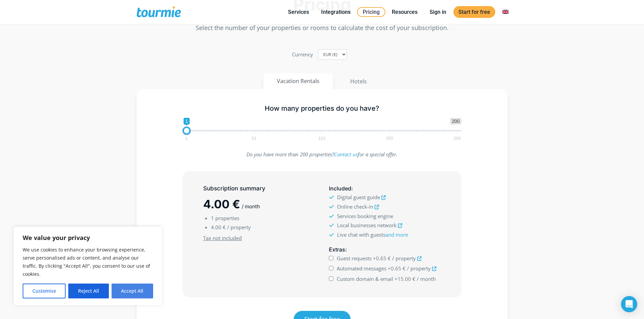 The width and height of the screenshot is (644, 319). What do you see at coordinates (299, 12) in the screenshot?
I see `a: Services` at bounding box center [299, 12].